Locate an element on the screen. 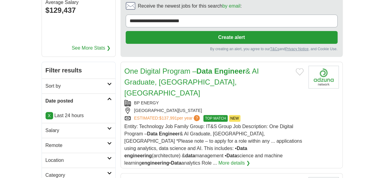 Image resolution: width=384 pixels, height=178 pixels. a: X is located at coordinates (49, 115).